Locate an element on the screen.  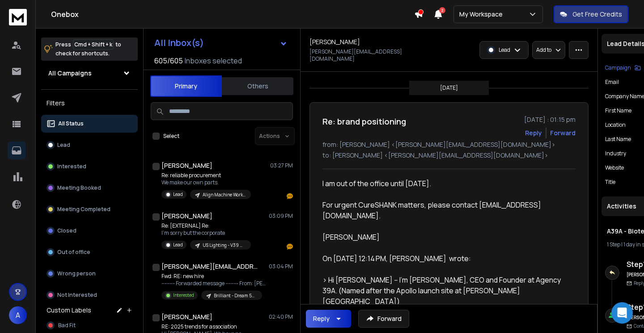
p: Not Interested is located at coordinates (77, 295).